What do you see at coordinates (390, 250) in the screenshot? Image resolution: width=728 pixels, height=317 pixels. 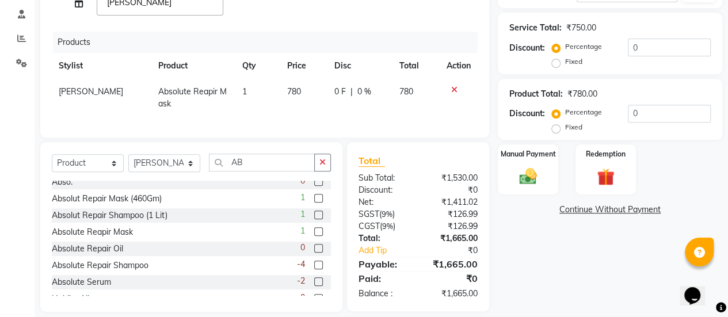 I see `a: Add Tip` at bounding box center [390, 250].